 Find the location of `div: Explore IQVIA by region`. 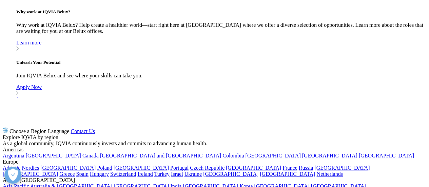

div: Explore IQVIA by region is located at coordinates (214, 137).